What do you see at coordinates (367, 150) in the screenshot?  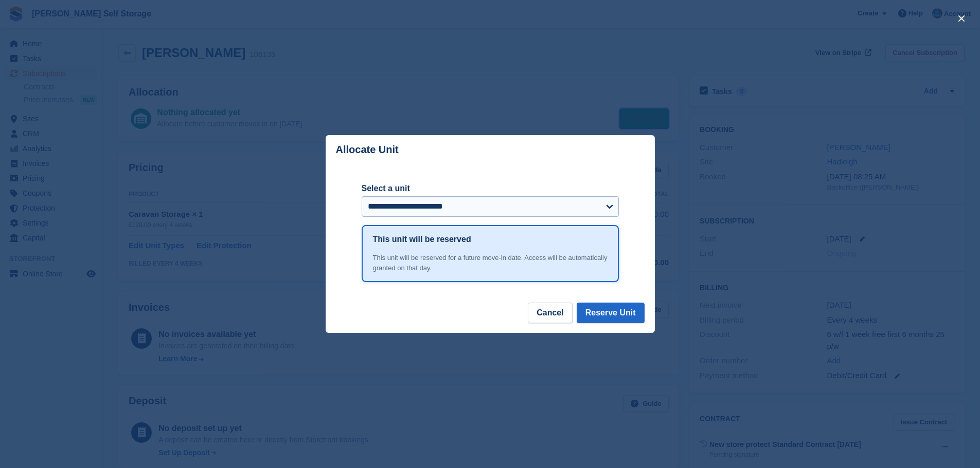 I see `p: Allocate Unit` at bounding box center [367, 150].